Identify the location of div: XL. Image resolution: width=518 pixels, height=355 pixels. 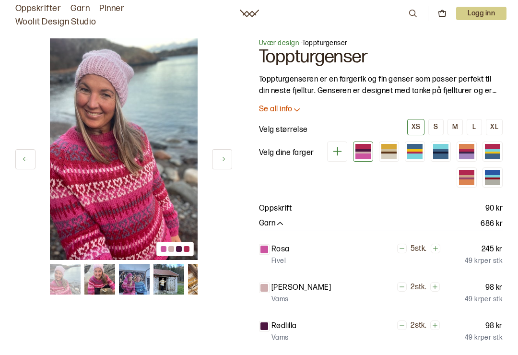
(494, 127).